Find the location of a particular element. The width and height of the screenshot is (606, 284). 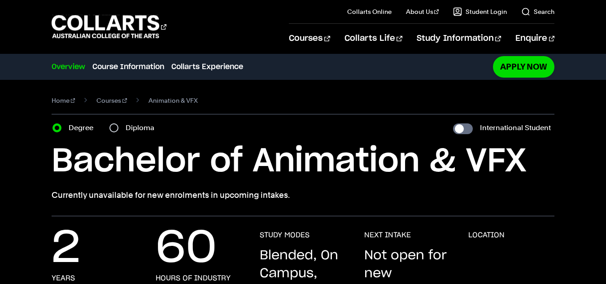

div: Go to homepage is located at coordinates (109, 26).